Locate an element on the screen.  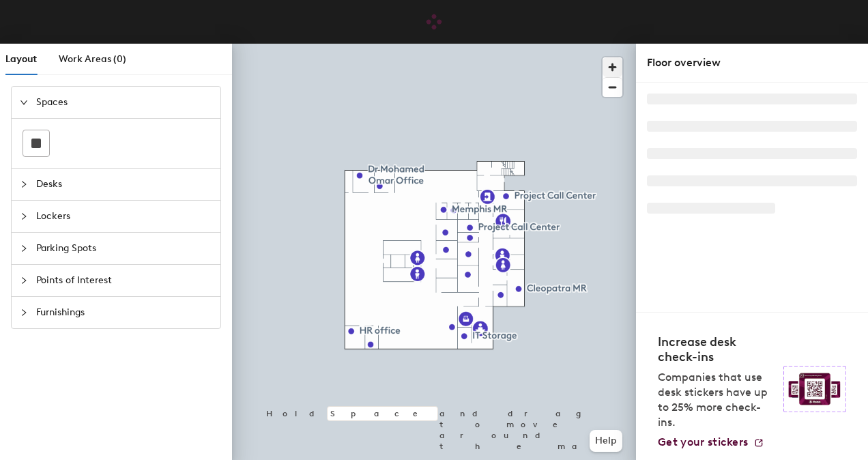
span: Furnishings is located at coordinates (124, 313).